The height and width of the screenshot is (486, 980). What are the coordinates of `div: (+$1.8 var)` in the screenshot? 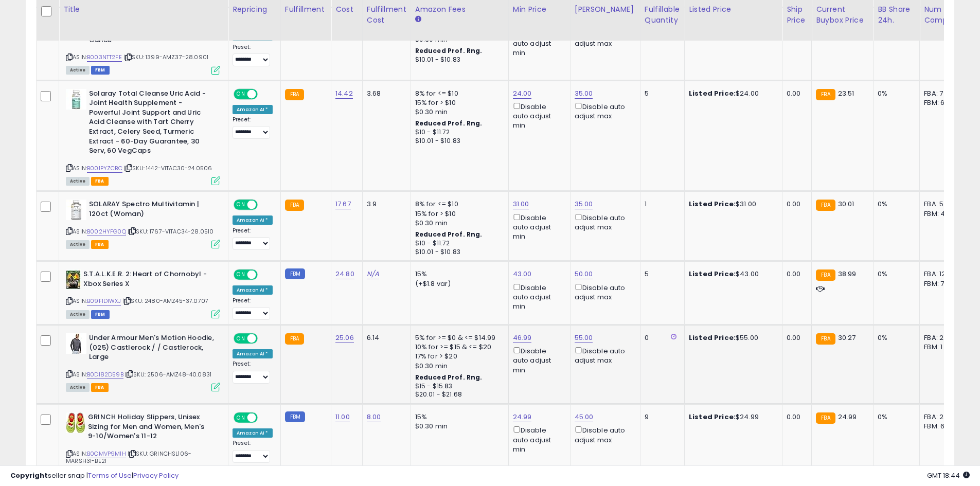 It's located at (458, 284).